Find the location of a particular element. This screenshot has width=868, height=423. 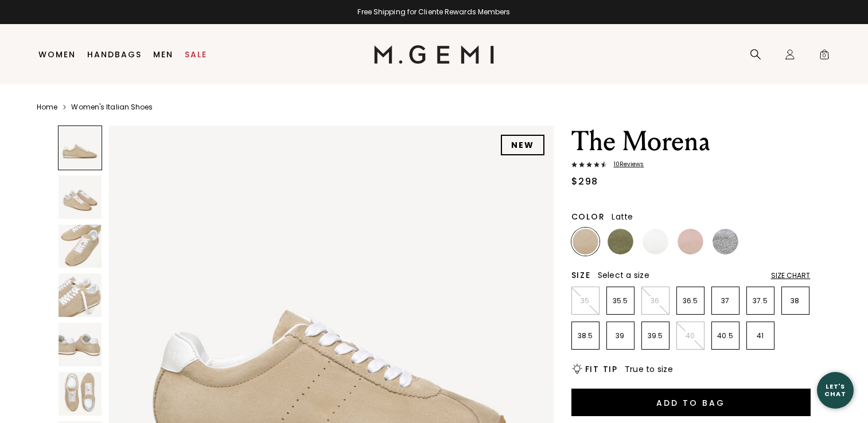

img: White is located at coordinates (655, 241).